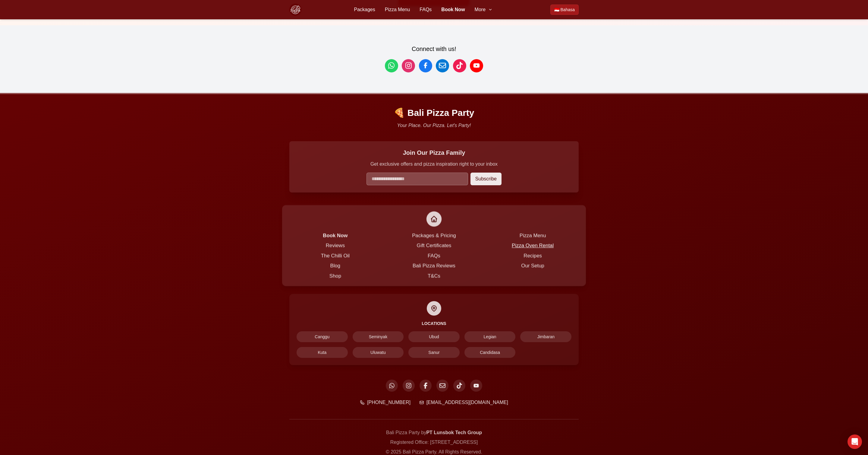 Image resolution: width=868 pixels, height=455 pixels. What do you see at coordinates (335, 246) in the screenshot?
I see `a: Reviews` at bounding box center [335, 246].